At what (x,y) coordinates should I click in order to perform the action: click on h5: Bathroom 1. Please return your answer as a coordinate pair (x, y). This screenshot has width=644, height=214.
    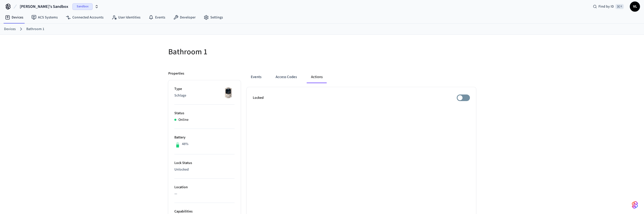
    Looking at the image, I should click on (244, 52).